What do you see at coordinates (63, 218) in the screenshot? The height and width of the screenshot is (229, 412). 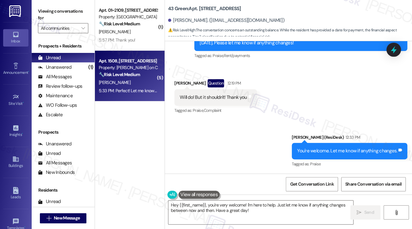 I see `button: New Message` at bounding box center [63, 218].